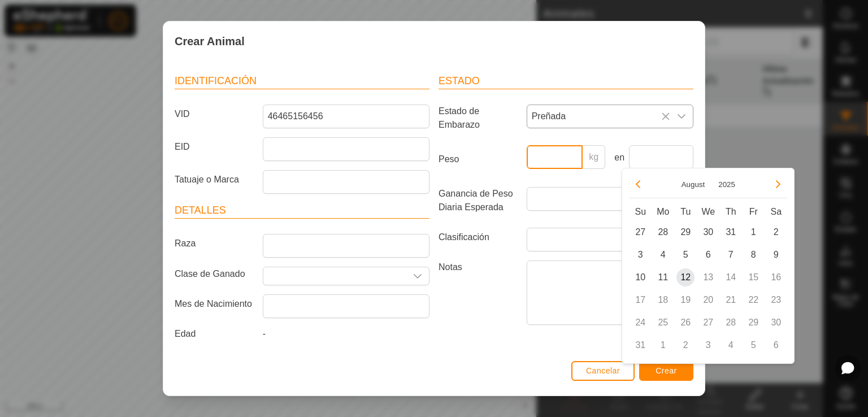 This screenshot has height=417, width=868. Describe the element at coordinates (685, 232) in the screenshot. I see `span: 29` at that location.